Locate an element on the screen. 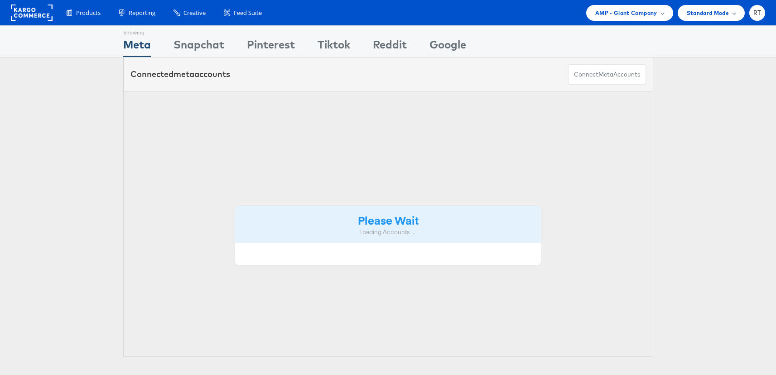 The width and height of the screenshot is (776, 375). div: Connected accounts is located at coordinates (180, 74).